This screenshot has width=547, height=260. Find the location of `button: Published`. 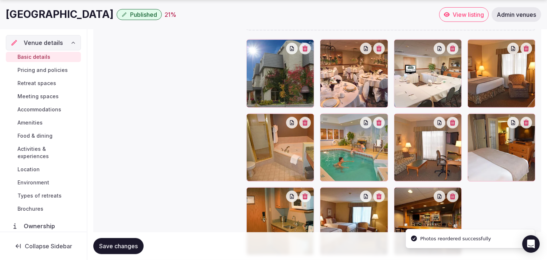

button: Published is located at coordinates (139, 15).